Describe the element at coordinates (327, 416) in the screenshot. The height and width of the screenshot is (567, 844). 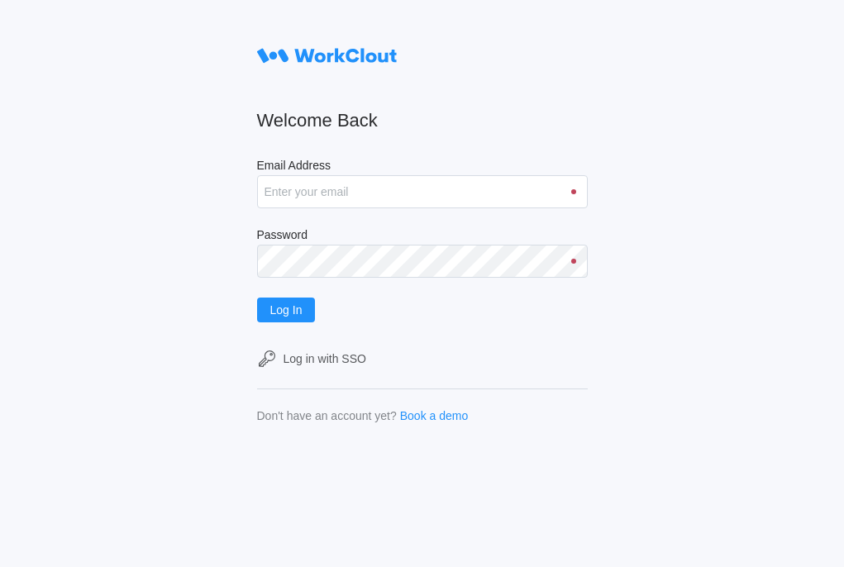
I see `div: Don't have an account yet?` at that location.